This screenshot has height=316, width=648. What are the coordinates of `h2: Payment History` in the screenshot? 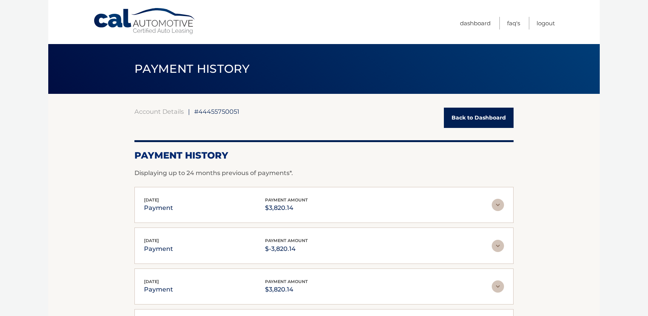 It's located at (324, 155).